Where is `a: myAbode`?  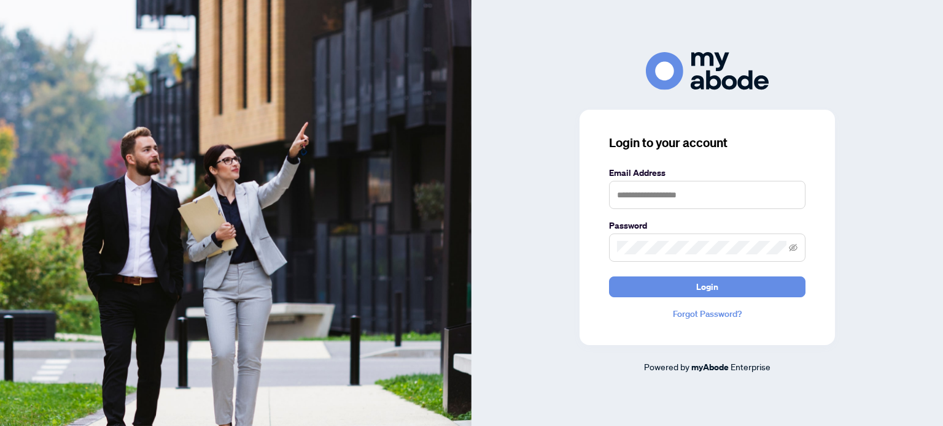
a: myAbode is located at coordinates (709, 368).